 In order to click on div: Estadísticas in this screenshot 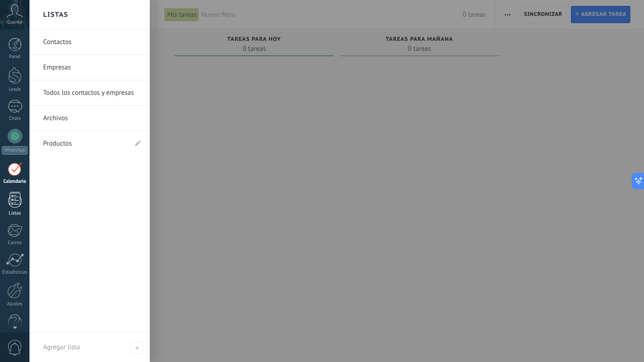, I will do `click(15, 272)`.